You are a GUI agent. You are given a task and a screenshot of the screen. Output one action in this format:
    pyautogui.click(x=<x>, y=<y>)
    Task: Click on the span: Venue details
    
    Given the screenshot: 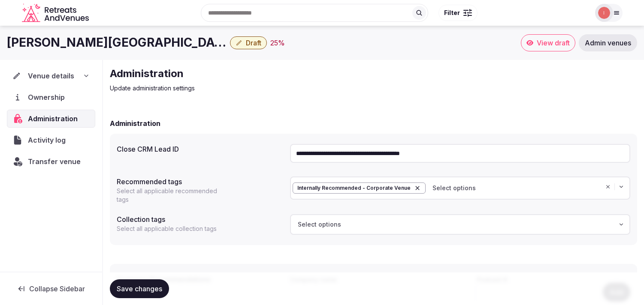 What is the action you would take?
    pyautogui.click(x=51, y=76)
    